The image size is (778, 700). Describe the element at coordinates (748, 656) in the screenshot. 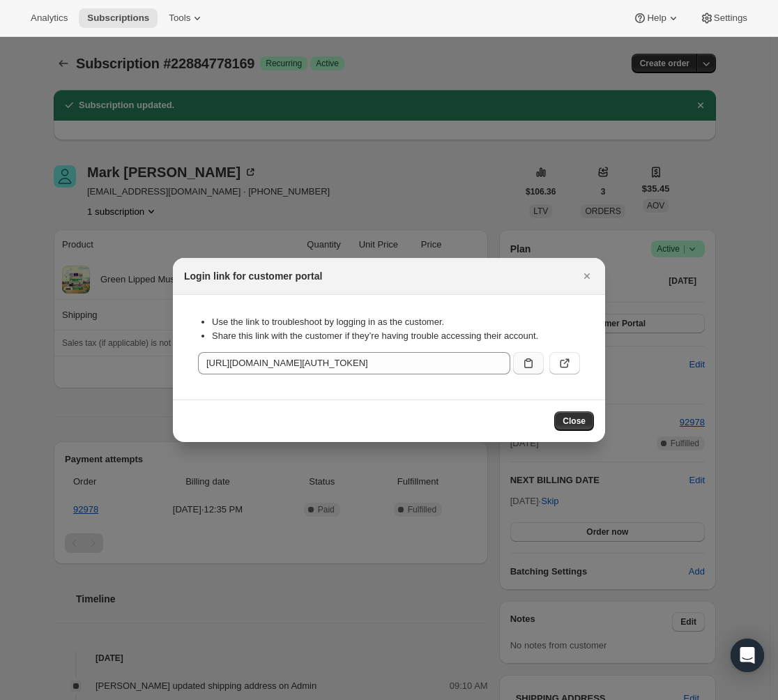

I see `div: Open Intercom Messenger` at that location.